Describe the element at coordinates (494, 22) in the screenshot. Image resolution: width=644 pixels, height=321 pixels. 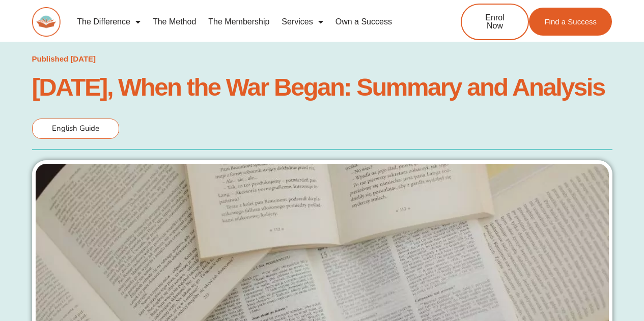
I see `span: Enrol Now` at that location.